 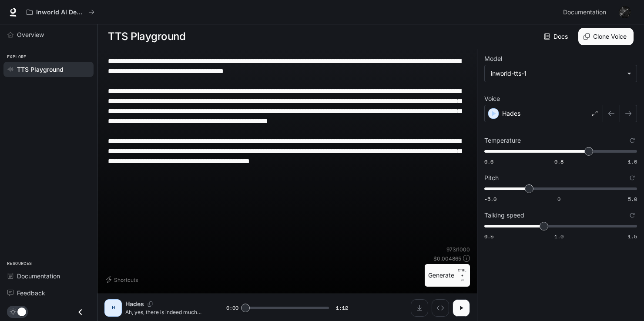 What do you see at coordinates (447, 275) in the screenshot?
I see `button: GenerateCTRL +⏎` at bounding box center [447, 275].